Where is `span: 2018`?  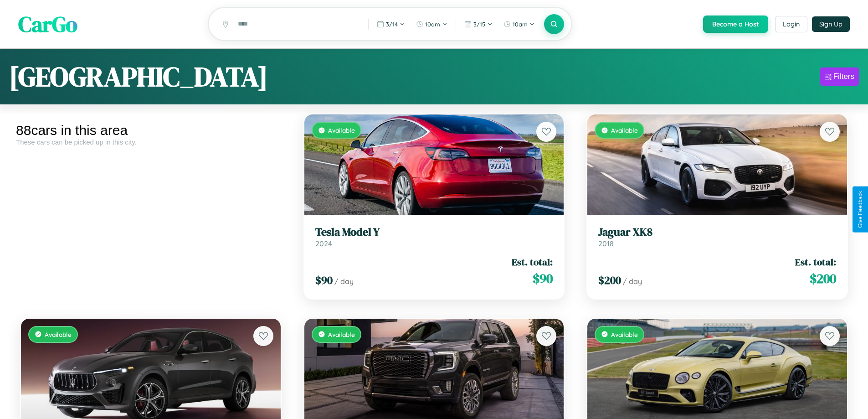 span: 2018 is located at coordinates (606, 243).